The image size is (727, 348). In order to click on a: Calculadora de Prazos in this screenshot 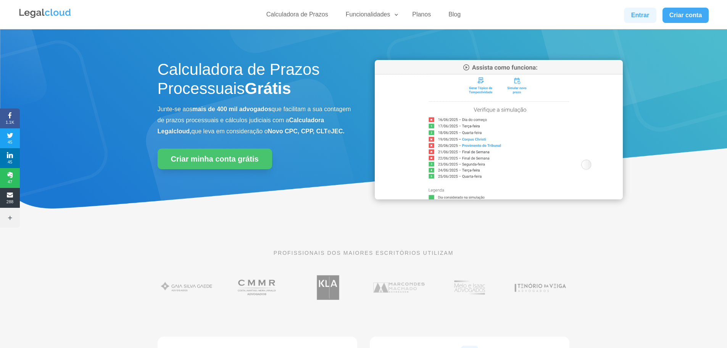, I will do `click(297, 16)`.